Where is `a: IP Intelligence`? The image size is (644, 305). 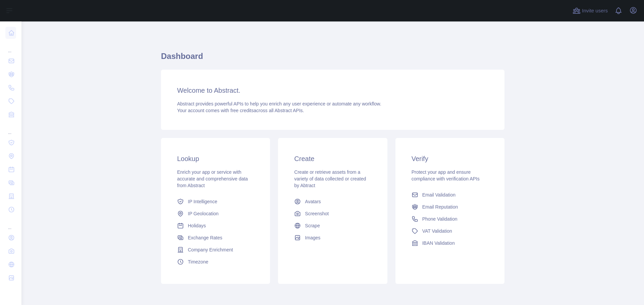
a: IP Intelligence is located at coordinates (215, 202).